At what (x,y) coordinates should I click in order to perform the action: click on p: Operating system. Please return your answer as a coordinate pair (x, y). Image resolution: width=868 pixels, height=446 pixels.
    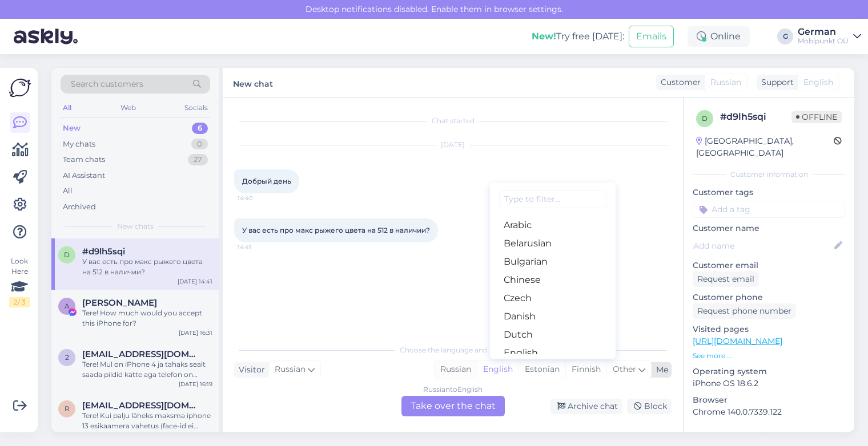
    Looking at the image, I should click on (769, 371).